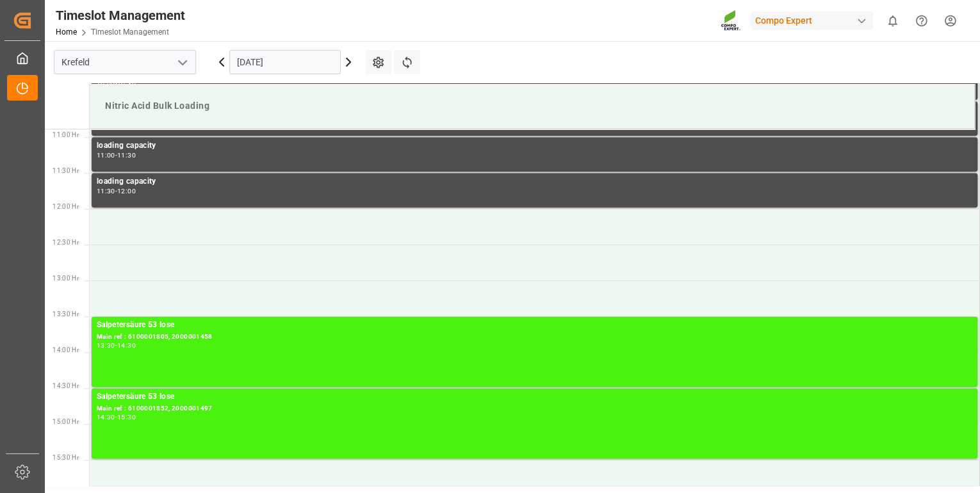  What do you see at coordinates (812, 21) in the screenshot?
I see `div: Compo Expert` at bounding box center [812, 21].